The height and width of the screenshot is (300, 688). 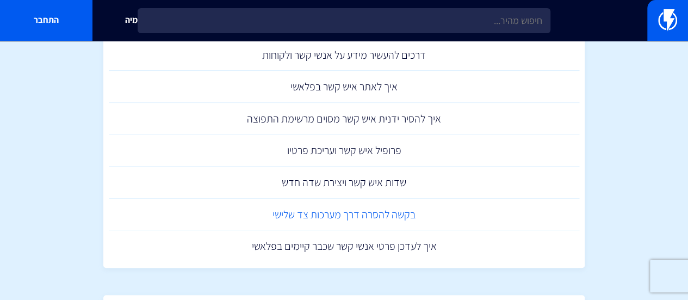 I want to click on a: איך לאתר איש קשר בפלאשי, so click(x=344, y=87).